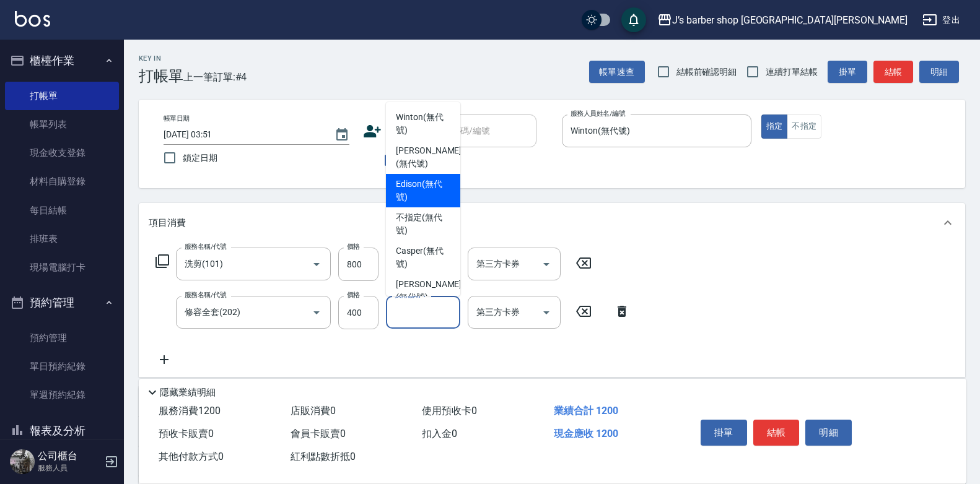 This screenshot has height=484, width=980. What do you see at coordinates (177, 118) in the screenshot?
I see `label: 帳單日期` at bounding box center [177, 118].